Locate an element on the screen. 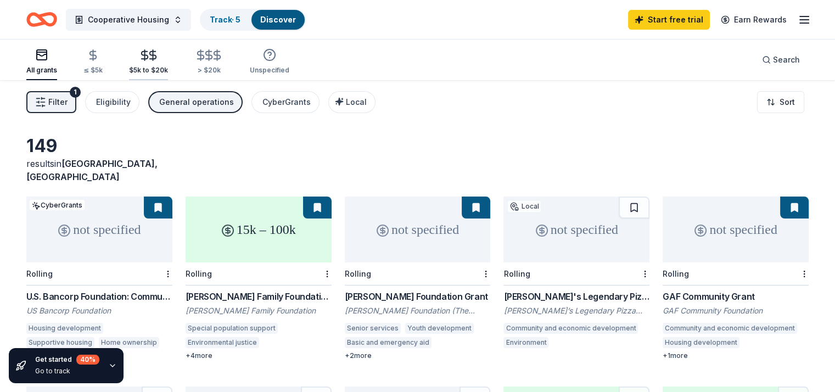 This screenshot has width=835, height=392. button: > $20k is located at coordinates (209, 62).